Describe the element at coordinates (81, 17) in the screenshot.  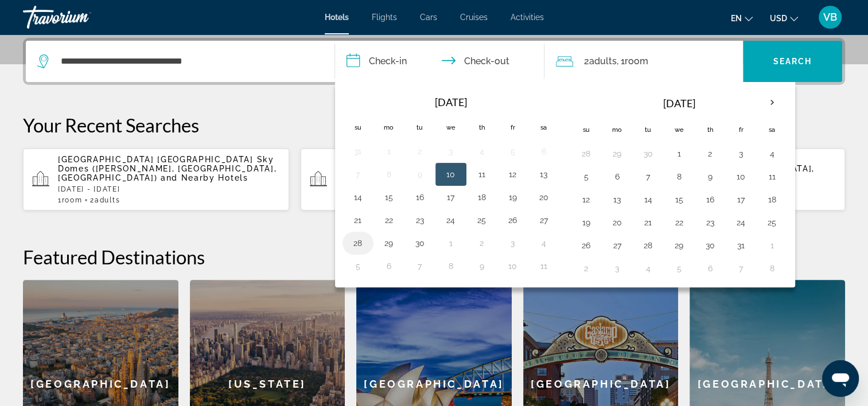
I see `a: Travorium` at that location.